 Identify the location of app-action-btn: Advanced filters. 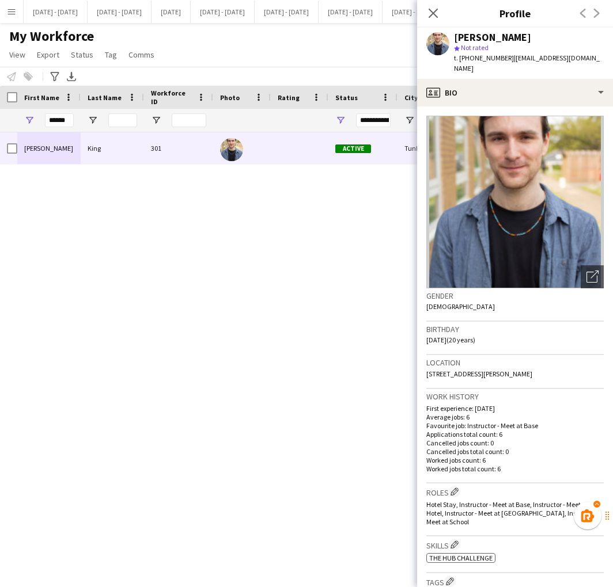
(55, 77).